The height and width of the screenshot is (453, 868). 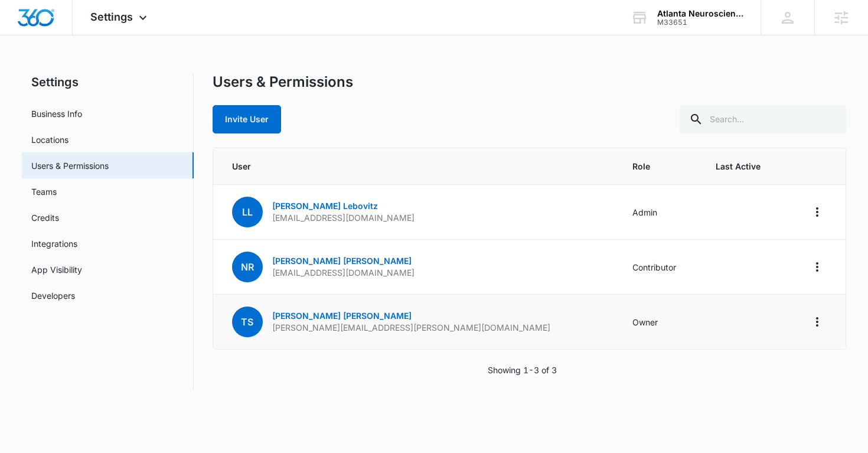 I want to click on td: Admin, so click(x=659, y=212).